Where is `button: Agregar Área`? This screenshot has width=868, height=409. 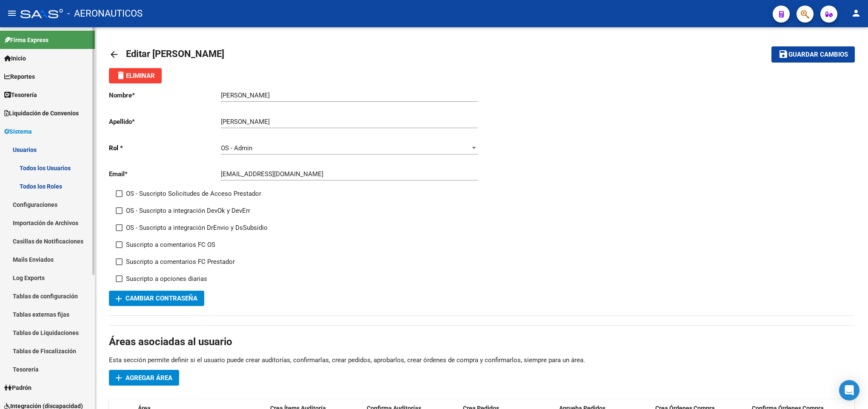 button: Agregar Área is located at coordinates (144, 377).